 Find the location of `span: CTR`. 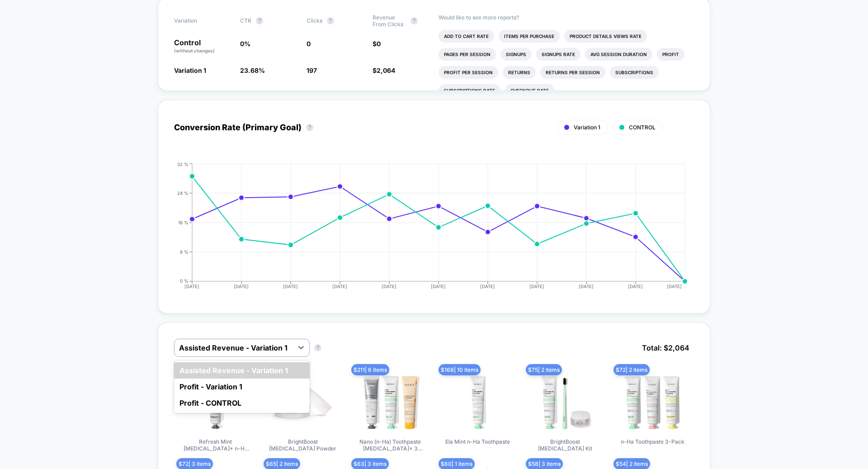

span: CTR is located at coordinates (245, 21).